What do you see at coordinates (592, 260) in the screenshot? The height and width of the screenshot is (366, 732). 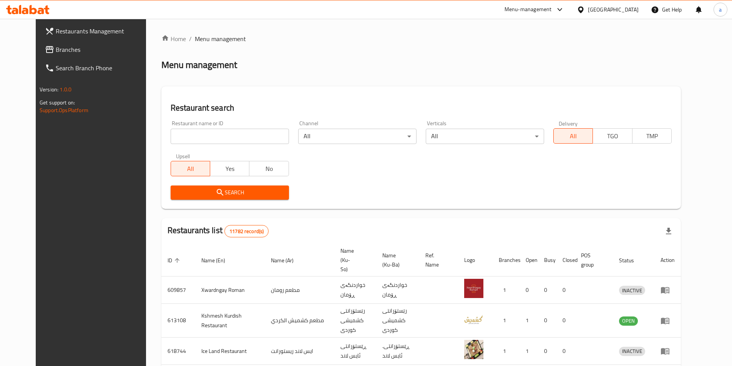 I see `span: POS group` at bounding box center [592, 260].